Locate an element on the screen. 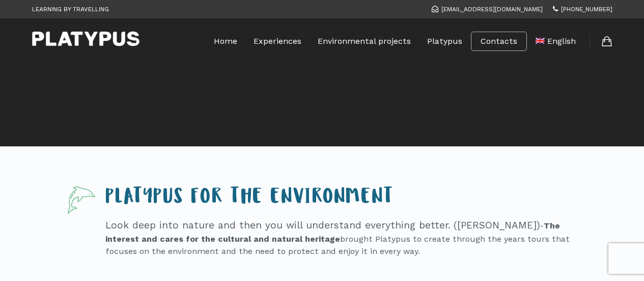  a: Experiences is located at coordinates (278, 41).